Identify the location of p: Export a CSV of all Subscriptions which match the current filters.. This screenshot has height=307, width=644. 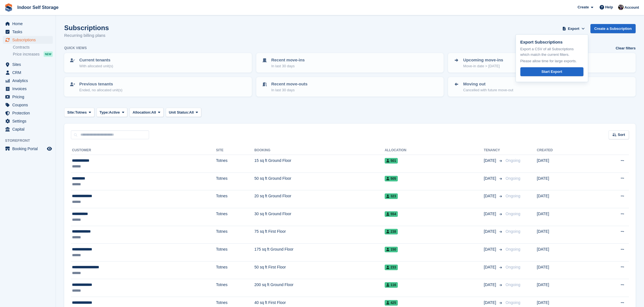
(552, 52).